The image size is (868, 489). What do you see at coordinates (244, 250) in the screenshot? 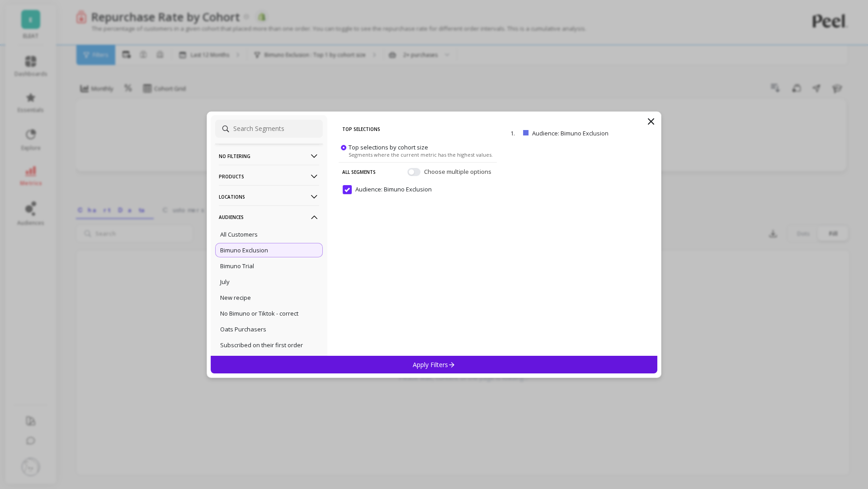
I see `p: Bimuno Exclusion` at bounding box center [244, 250].